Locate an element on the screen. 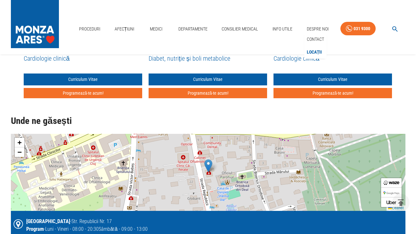  a: Afecțiuni is located at coordinates (125, 29).